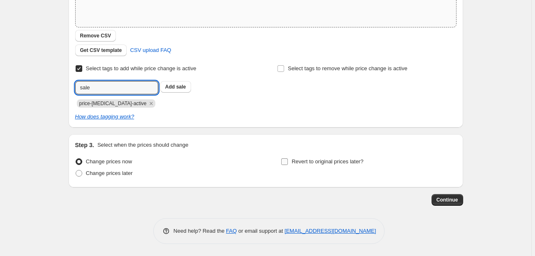 The width and height of the screenshot is (535, 256). Describe the element at coordinates (170, 87) in the screenshot. I see `b: Add` at that location.